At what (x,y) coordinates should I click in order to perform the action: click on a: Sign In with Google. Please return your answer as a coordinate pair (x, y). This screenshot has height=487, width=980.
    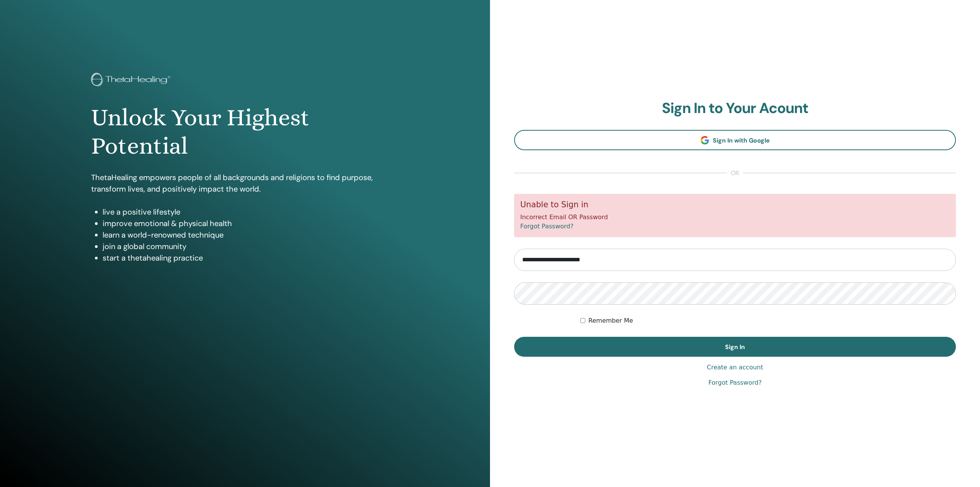
    Looking at the image, I should click on (735, 140).